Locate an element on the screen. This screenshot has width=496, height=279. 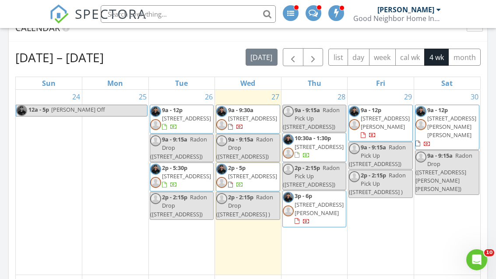
a: Go to August 30, 2025 is located at coordinates (474, 97).